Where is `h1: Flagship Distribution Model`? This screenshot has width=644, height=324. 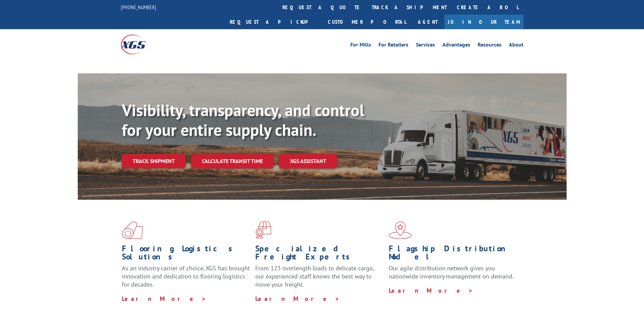
h1: Flagship Distribution Model is located at coordinates (453, 254).